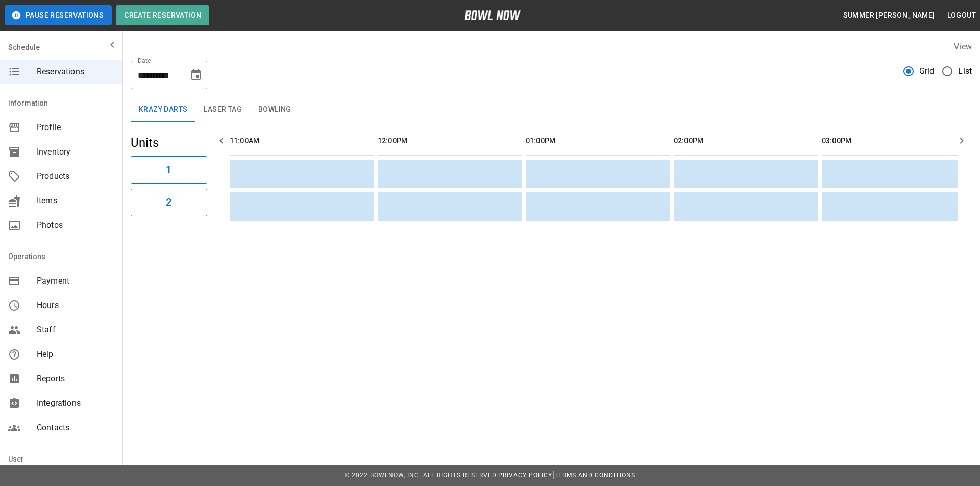 The width and height of the screenshot is (980, 486). What do you see at coordinates (76, 379) in the screenshot?
I see `span: Reports` at bounding box center [76, 379].